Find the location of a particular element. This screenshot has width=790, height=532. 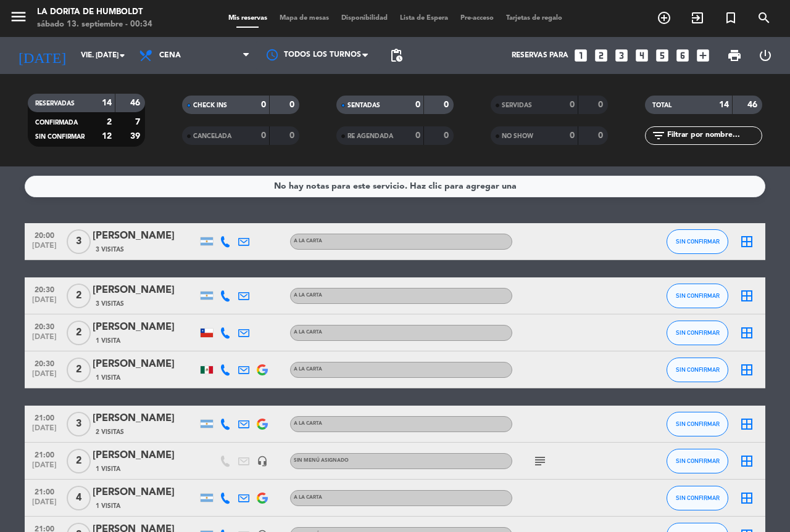

i: search is located at coordinates (764, 18).